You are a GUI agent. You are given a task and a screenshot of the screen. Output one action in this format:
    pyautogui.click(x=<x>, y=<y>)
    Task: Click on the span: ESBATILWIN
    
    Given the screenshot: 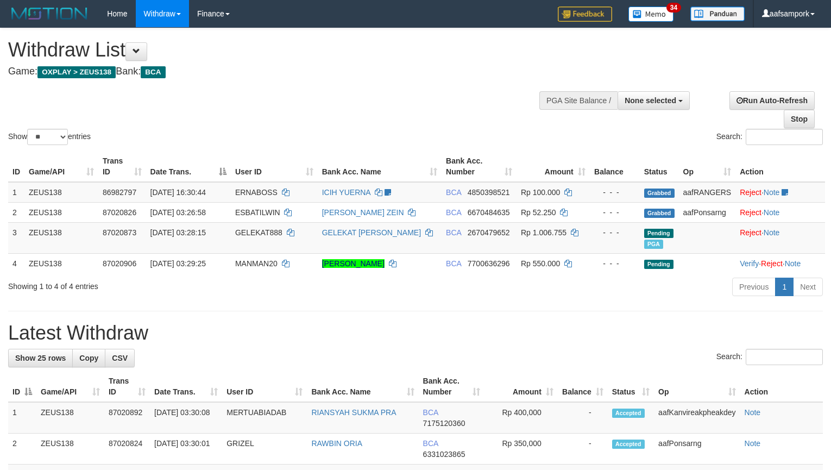 What is the action you would take?
    pyautogui.click(x=257, y=212)
    